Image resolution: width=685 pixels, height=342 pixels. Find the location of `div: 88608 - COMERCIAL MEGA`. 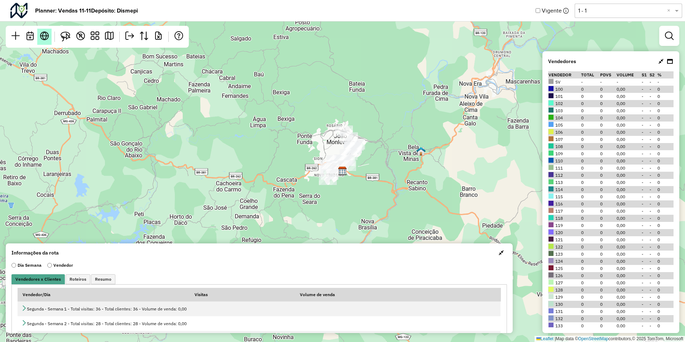

div: 88608 - COMERCIAL MEGA is located at coordinates (347, 165).